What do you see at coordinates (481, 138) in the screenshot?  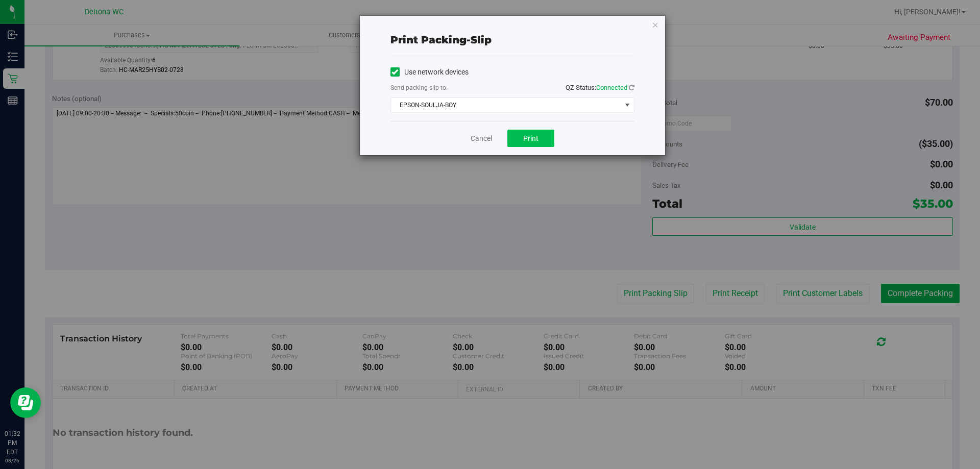 I see `a: Cancel` at bounding box center [481, 138].